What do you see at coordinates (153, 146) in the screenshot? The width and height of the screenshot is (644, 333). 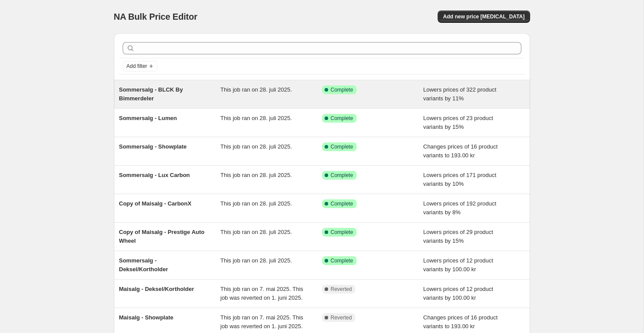 I see `span: Sommersalg - Showplate` at bounding box center [153, 146].